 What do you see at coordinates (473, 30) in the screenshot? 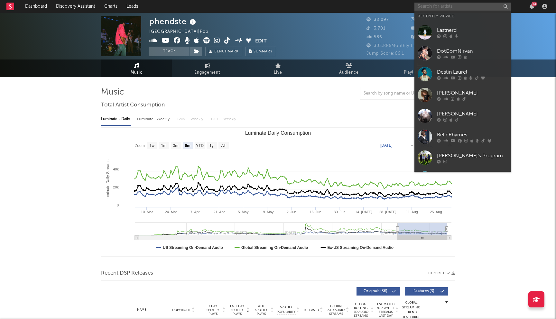
I see `div: Lastnerd` at bounding box center [473, 30].